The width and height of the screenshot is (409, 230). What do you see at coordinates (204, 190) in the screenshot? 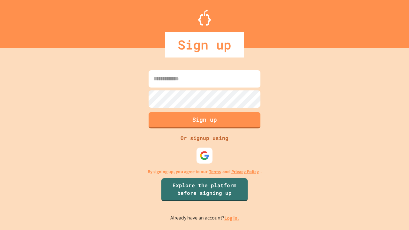
I see `a: Explore the platform before signing up` at bounding box center [204, 190].